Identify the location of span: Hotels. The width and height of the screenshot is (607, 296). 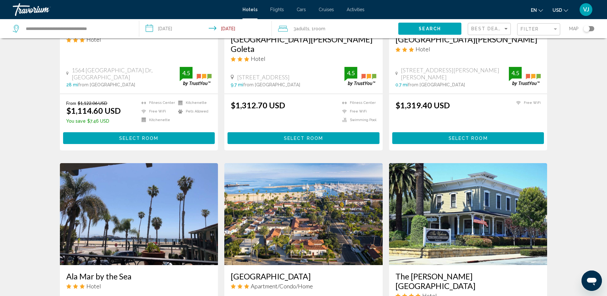
(250, 10).